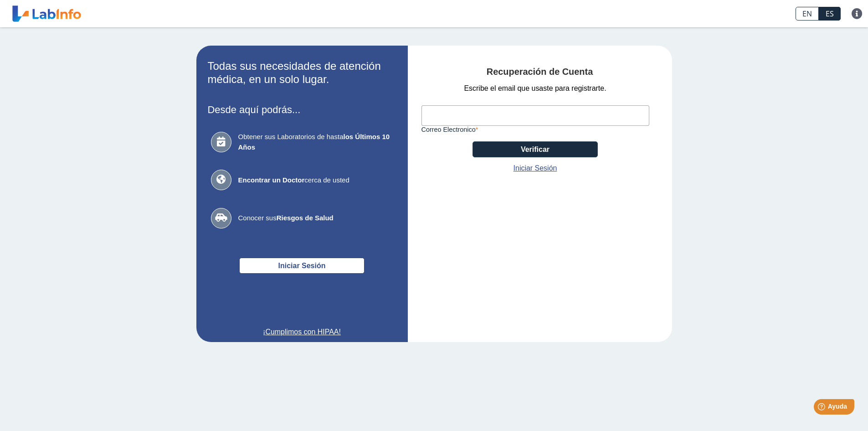 The height and width of the screenshot is (431, 868). Describe the element at coordinates (535, 149) in the screenshot. I see `button: Verificar` at that location.